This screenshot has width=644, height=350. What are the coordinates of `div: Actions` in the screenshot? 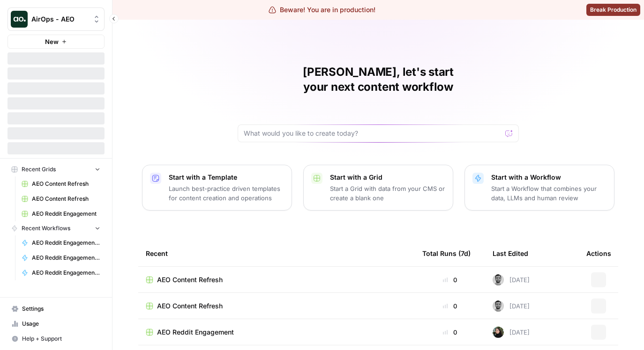 It's located at (598, 253).